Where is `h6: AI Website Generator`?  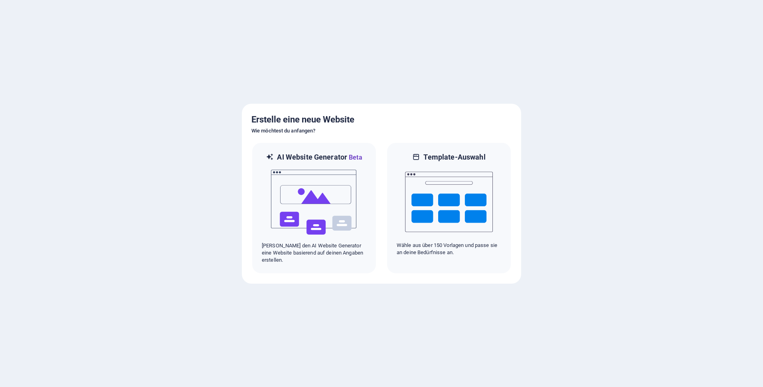 h6: AI Website Generator is located at coordinates (319, 157).